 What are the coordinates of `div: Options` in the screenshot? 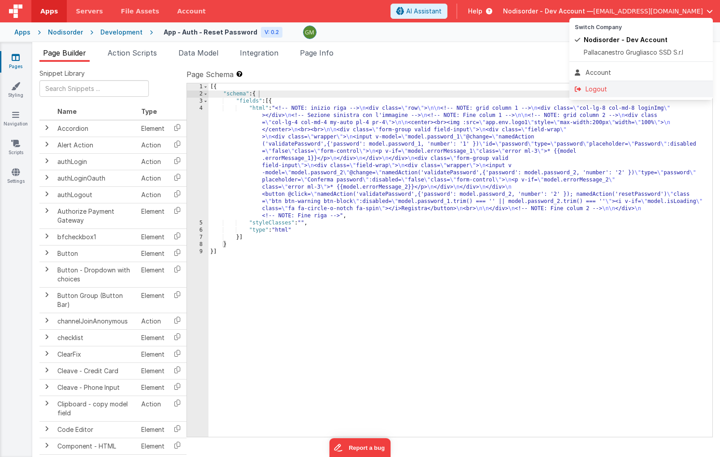 It's located at (641, 59).